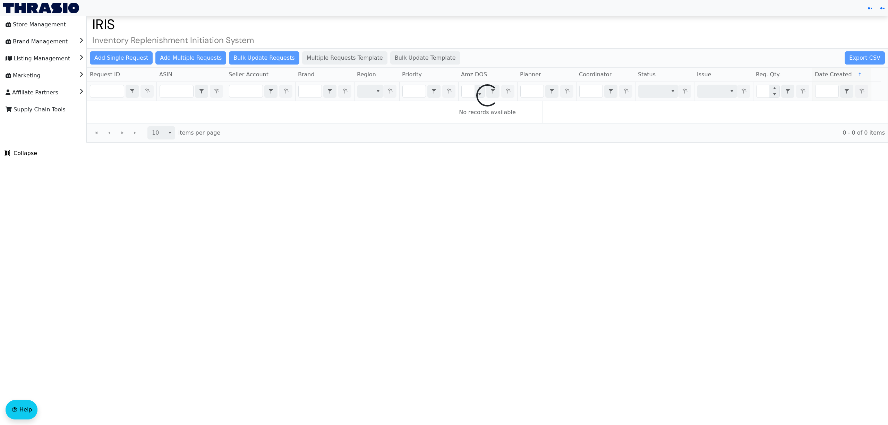  I want to click on span: Affiliate Partners, so click(32, 93).